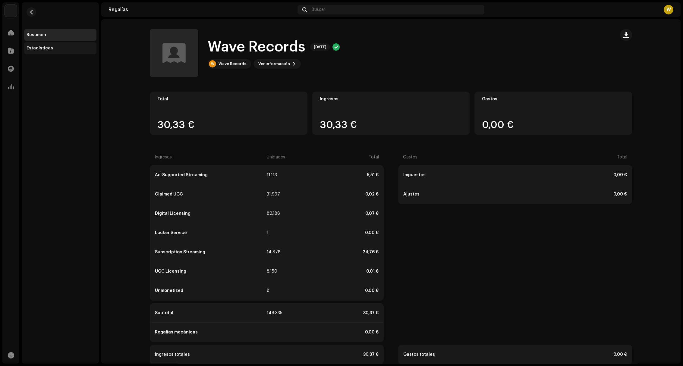 The width and height of the screenshot is (683, 366). I want to click on div: Unidades, so click(278, 157).